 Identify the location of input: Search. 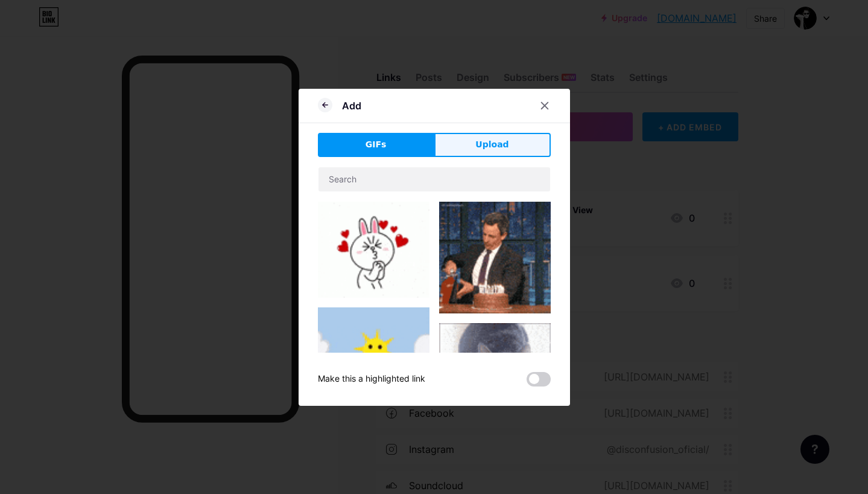
(434, 179).